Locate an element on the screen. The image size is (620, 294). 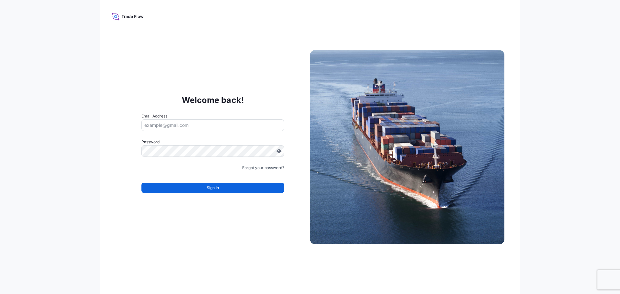
input: example@gmail.com is located at coordinates (213, 125).